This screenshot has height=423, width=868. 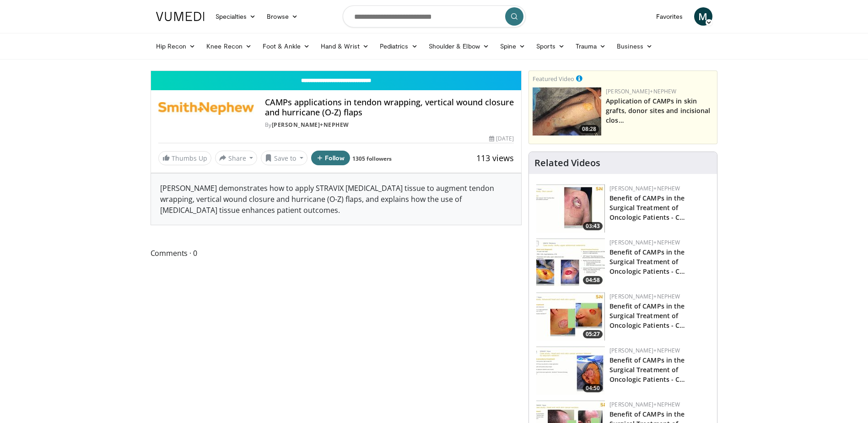 What do you see at coordinates (286, 46) in the screenshot?
I see `a: Foot & Ankle` at bounding box center [286, 46].